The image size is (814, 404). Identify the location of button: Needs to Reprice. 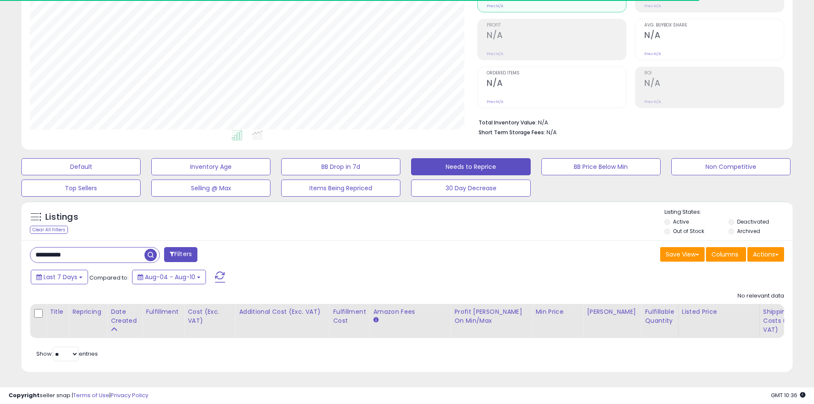
(471, 167).